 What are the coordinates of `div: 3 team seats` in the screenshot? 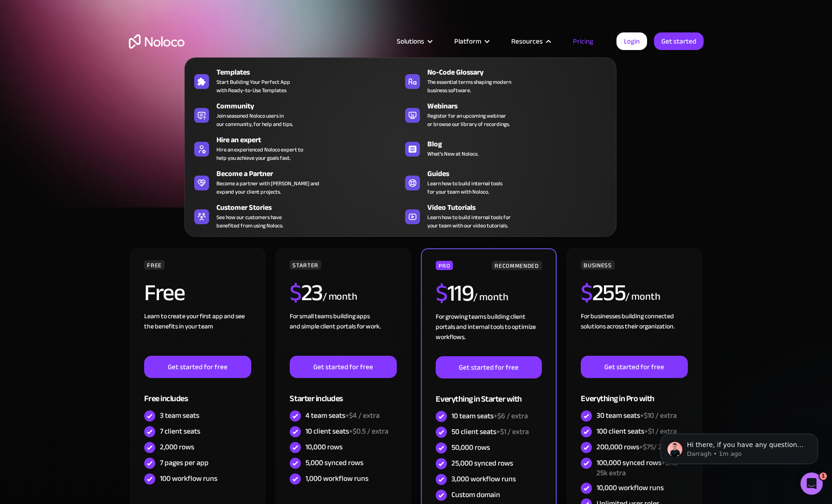 It's located at (180, 416).